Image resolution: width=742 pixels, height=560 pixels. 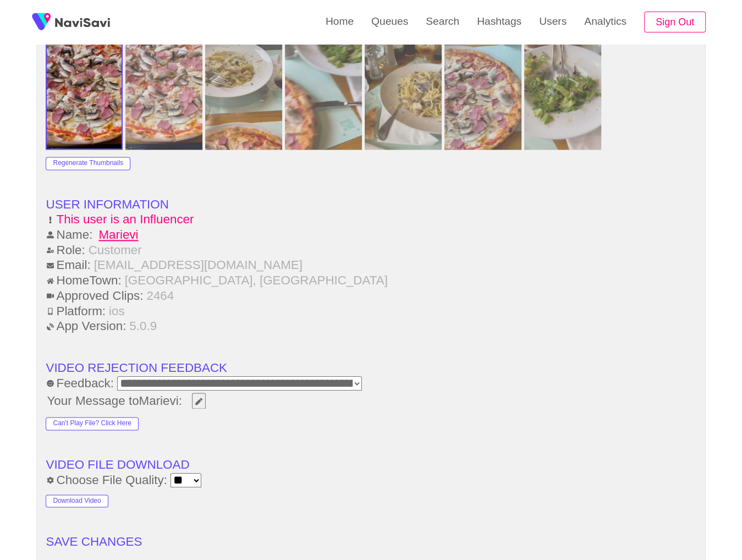 What do you see at coordinates (116, 311) in the screenshot?
I see `span: ios` at bounding box center [116, 311].